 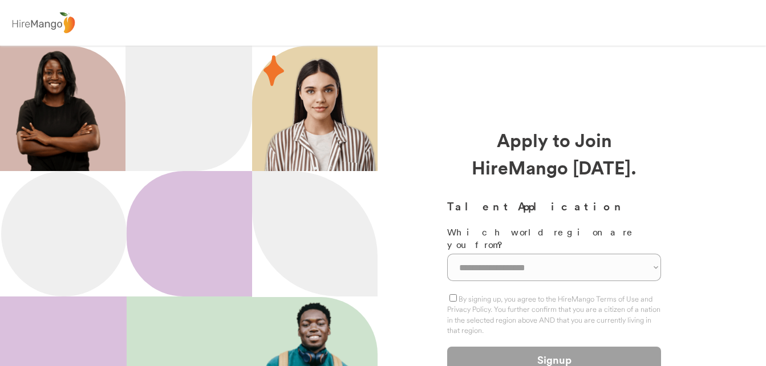 What do you see at coordinates (554, 238) in the screenshot?
I see `div: Which world region are you from?` at bounding box center [554, 238].